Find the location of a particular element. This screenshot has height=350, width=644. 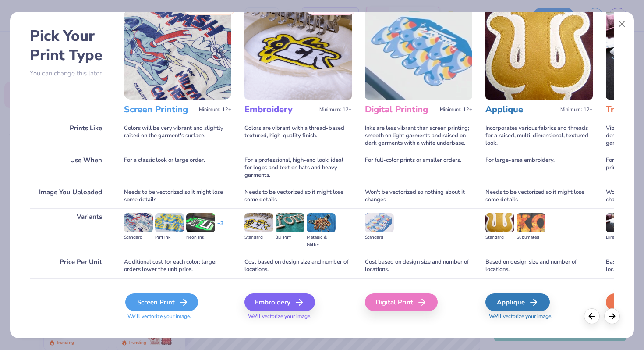

div: Embroidery is located at coordinates (280, 302).